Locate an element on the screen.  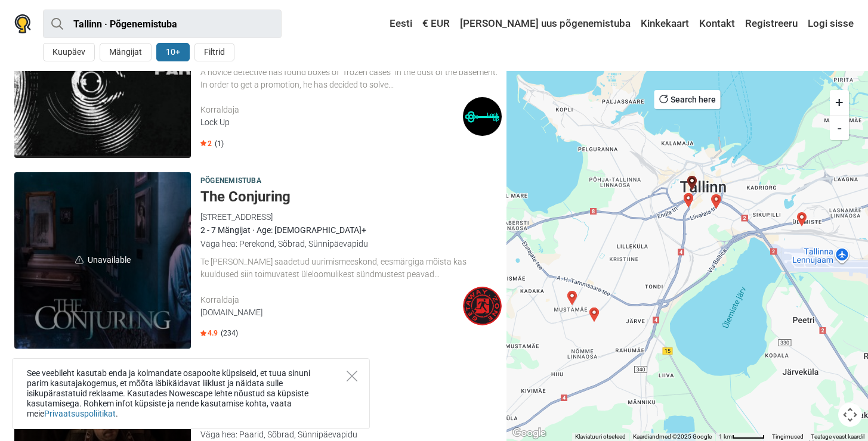
img: Eesti is located at coordinates (385, 23).